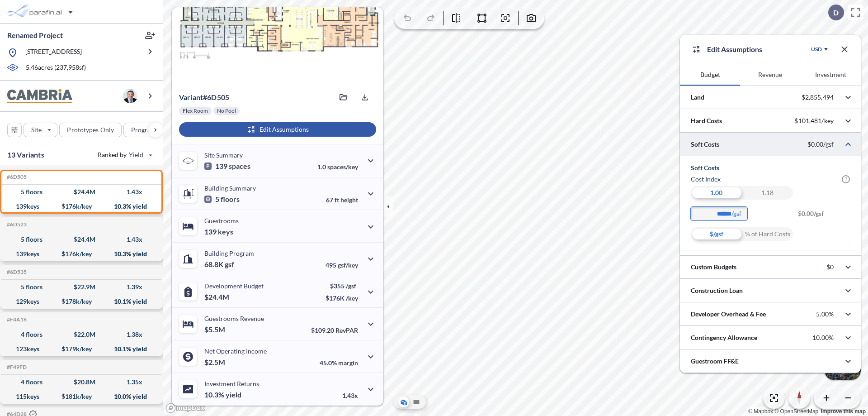  What do you see at coordinates (191, 97) in the screenshot?
I see `span: Variant` at bounding box center [191, 97].